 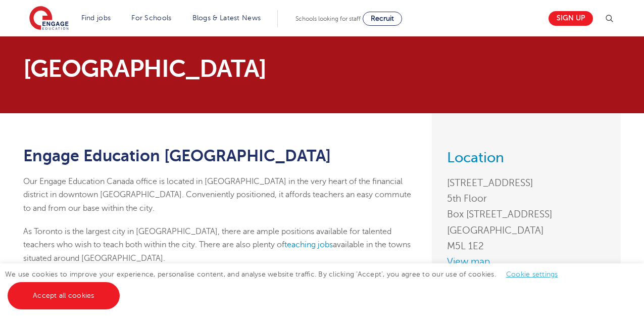 I want to click on span: We use cookies to improve your experience, personalise content, and analyse website traffic. By c..., so click(x=287, y=284).